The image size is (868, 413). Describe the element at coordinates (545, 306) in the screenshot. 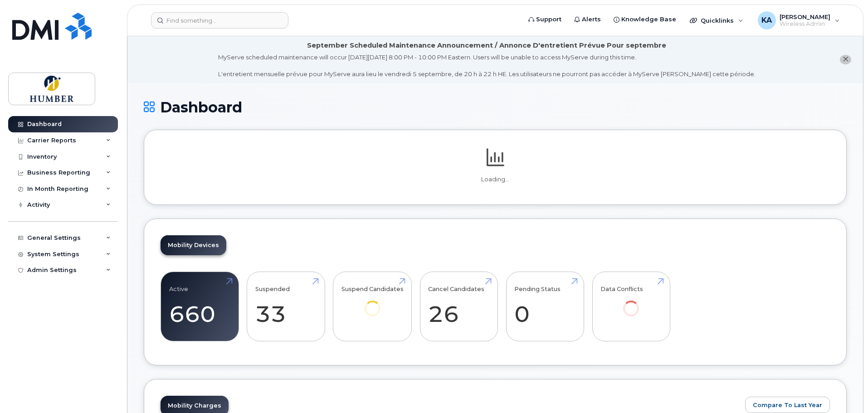

I see `a: Pending Status 0` at that location.